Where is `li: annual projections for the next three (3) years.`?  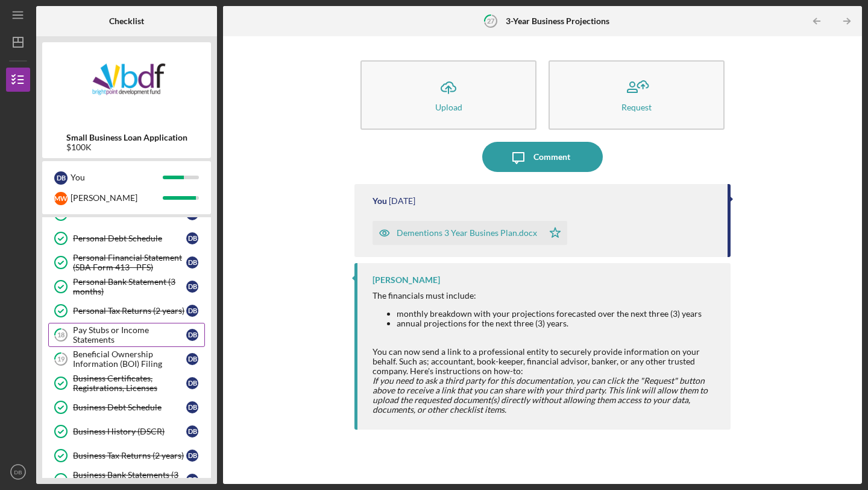
li: annual projections for the next three (3) years. is located at coordinates (558, 324).